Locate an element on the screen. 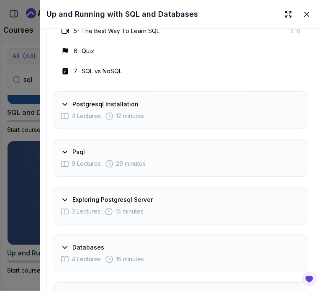 This screenshot has width=321, height=291. span: 12 minutes is located at coordinates (130, 116).